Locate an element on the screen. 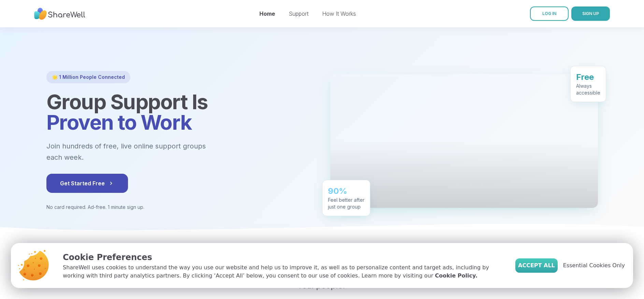  a: Support is located at coordinates (299, 14).